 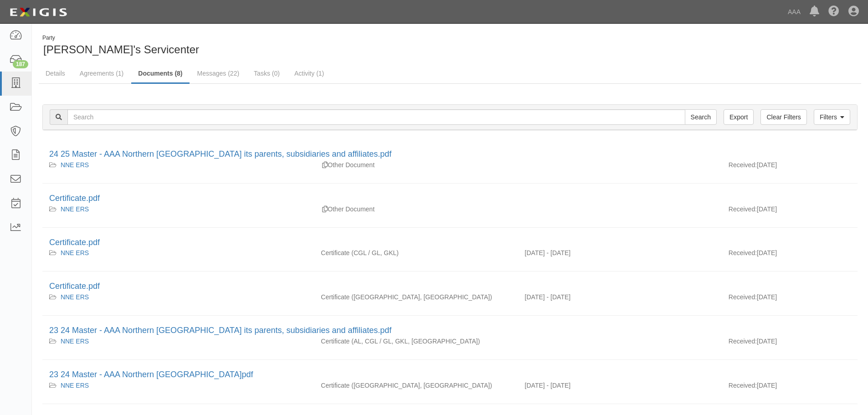 What do you see at coordinates (783, 117) in the screenshot?
I see `a: Clear Filters` at bounding box center [783, 117].